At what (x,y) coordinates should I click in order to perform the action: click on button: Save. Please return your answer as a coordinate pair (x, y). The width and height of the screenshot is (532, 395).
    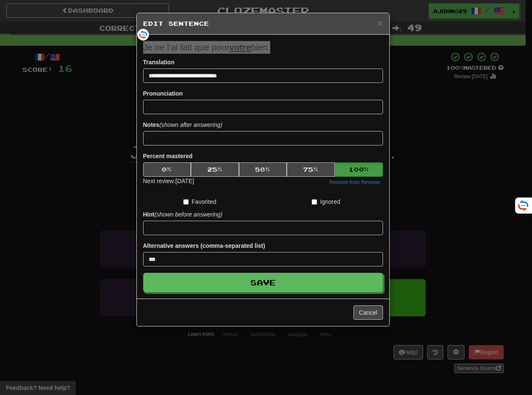
    Looking at the image, I should click on (263, 282).